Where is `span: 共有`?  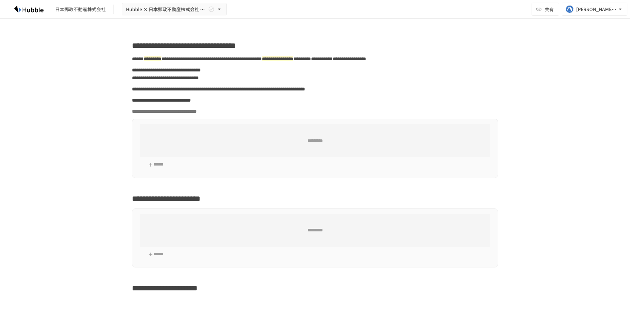
span: 共有 is located at coordinates (549, 9).